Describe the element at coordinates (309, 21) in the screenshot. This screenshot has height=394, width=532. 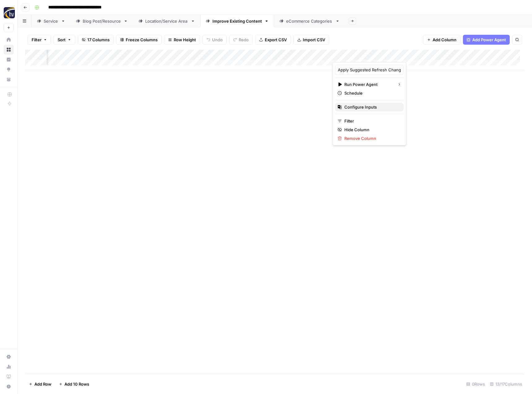
I see `a: eCommerce Categories` at that location.